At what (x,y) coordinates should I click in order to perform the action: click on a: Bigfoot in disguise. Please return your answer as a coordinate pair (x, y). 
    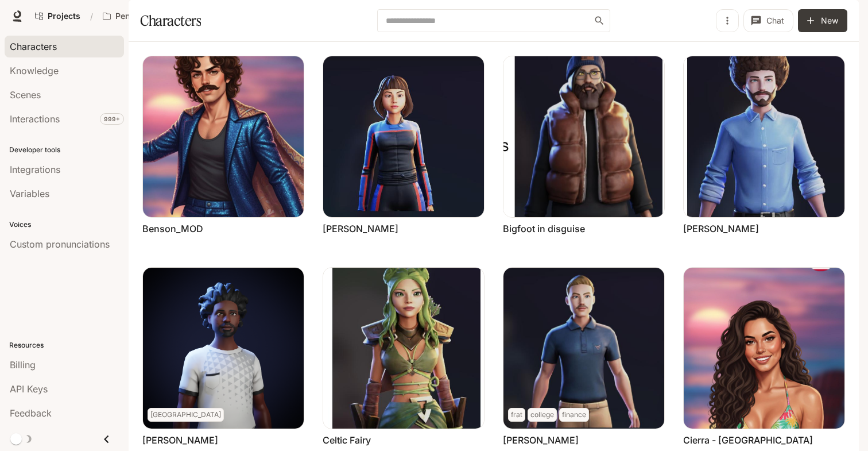
    Looking at the image, I should click on (544, 229).